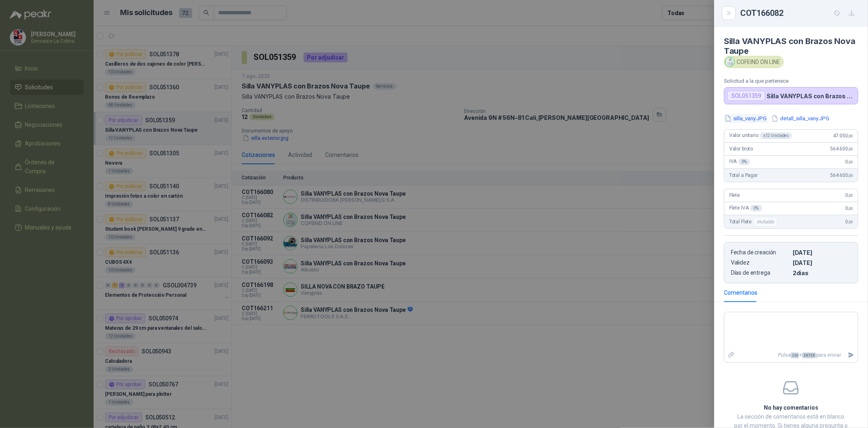  Describe the element at coordinates (811, 96) in the screenshot. I see `p: Silla VANYPLAS con Brazos Nova Taupe` at that location.